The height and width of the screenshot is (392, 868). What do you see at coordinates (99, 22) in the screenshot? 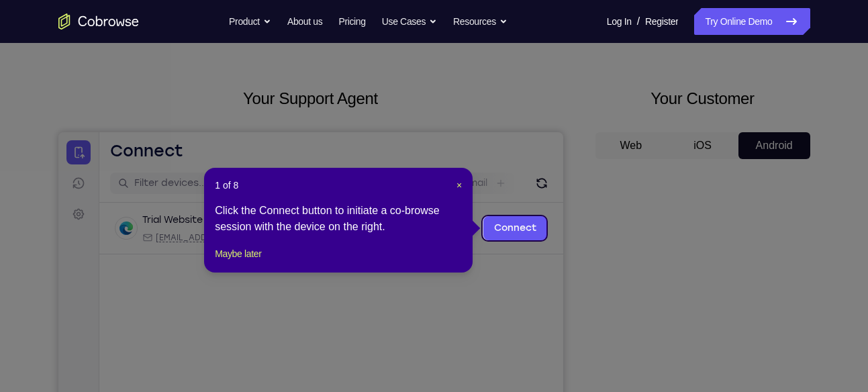
I see `a: Go to the home page` at bounding box center [99, 22].